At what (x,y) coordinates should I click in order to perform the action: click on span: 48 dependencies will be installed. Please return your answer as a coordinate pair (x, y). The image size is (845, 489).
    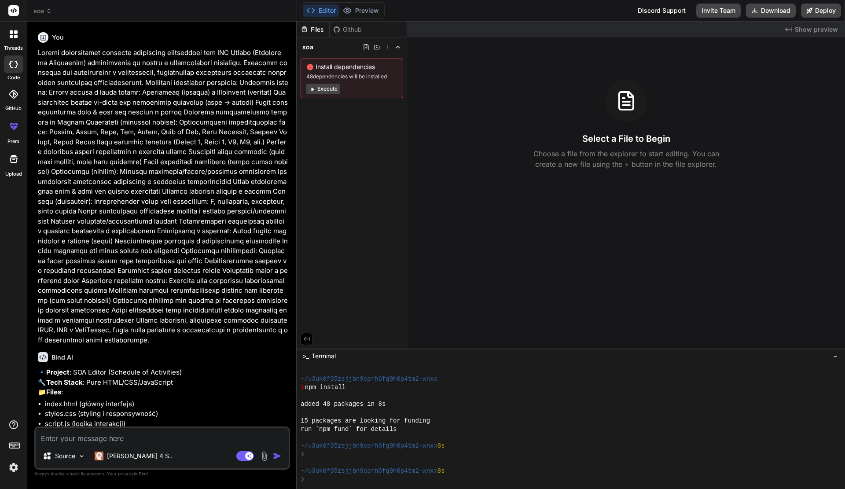
    Looking at the image, I should click on (352, 77).